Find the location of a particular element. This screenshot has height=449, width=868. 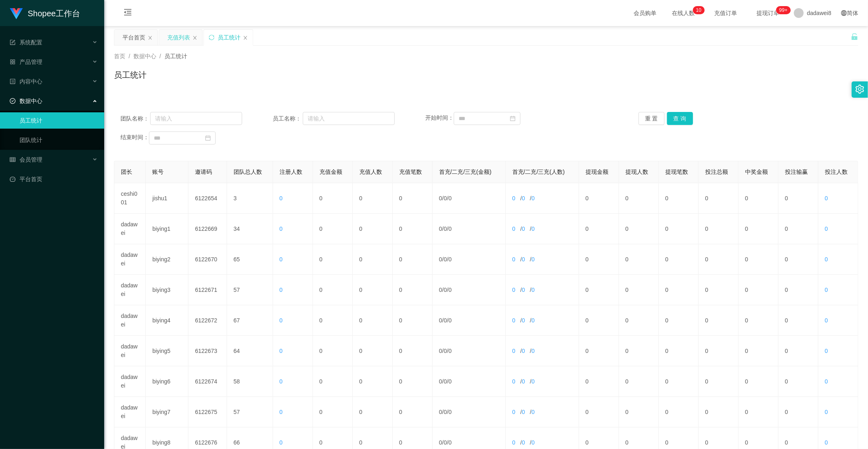

span: 员工名称： is located at coordinates (287, 119).